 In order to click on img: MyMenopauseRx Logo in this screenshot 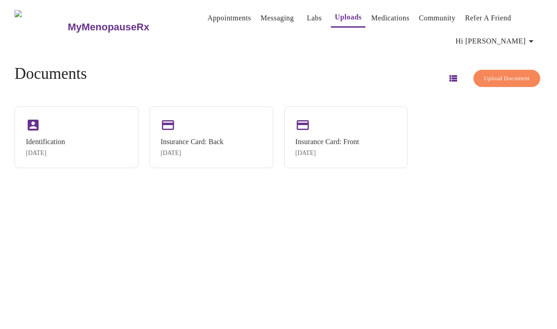, I will do `click(40, 27)`.